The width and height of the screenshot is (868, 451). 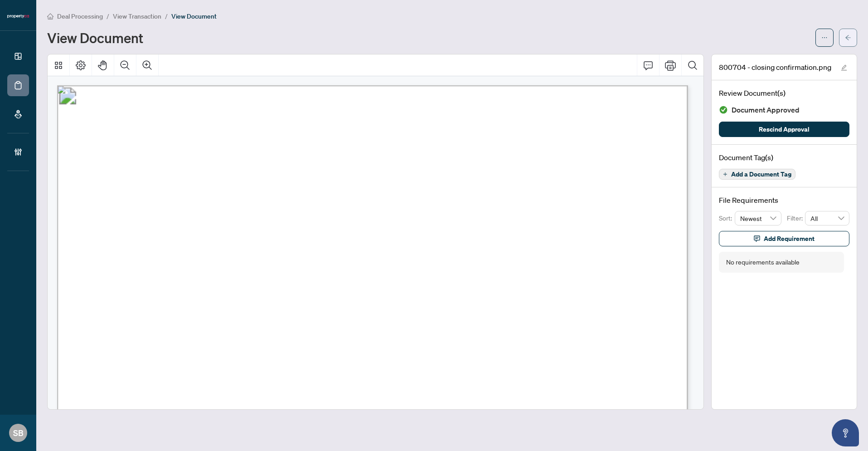 I want to click on h1: View Document, so click(x=95, y=38).